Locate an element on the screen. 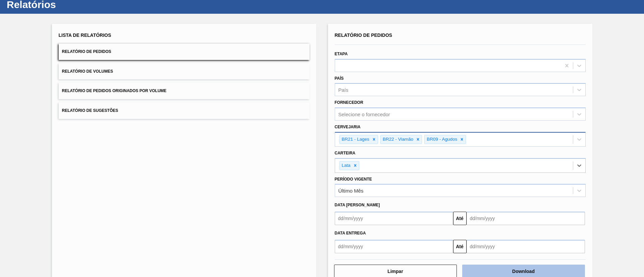 The height and width of the screenshot is (277, 644). label: Etapa is located at coordinates (341, 54).